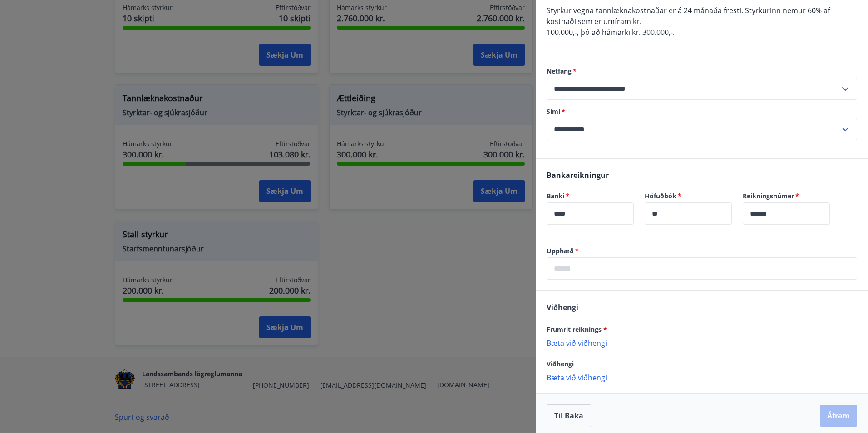 The image size is (868, 433). What do you see at coordinates (702, 72) in the screenshot?
I see `label: Netfang` at bounding box center [702, 72].